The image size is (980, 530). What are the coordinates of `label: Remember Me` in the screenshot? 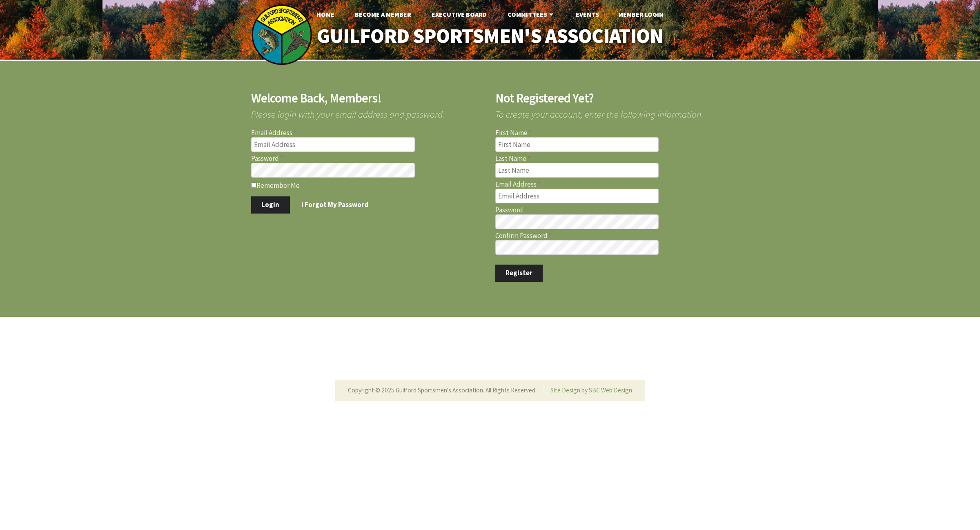 It's located at (368, 185).